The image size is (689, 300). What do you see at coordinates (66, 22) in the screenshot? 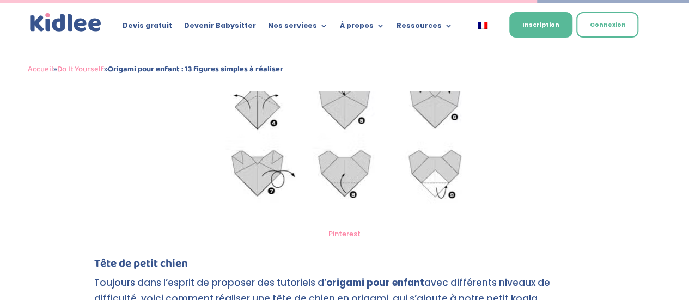
I see `a: Kidlee Logo` at bounding box center [66, 22].